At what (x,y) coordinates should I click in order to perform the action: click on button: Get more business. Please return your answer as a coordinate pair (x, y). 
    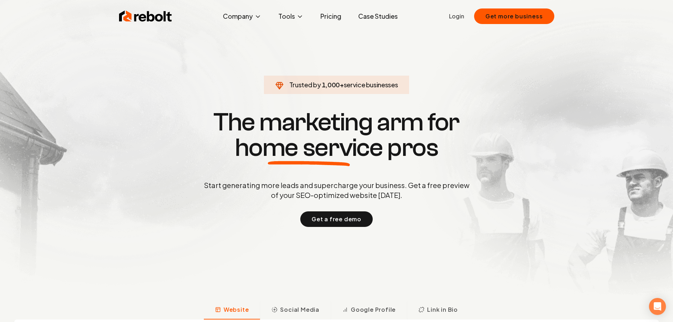
    Looking at the image, I should click on (514, 16).